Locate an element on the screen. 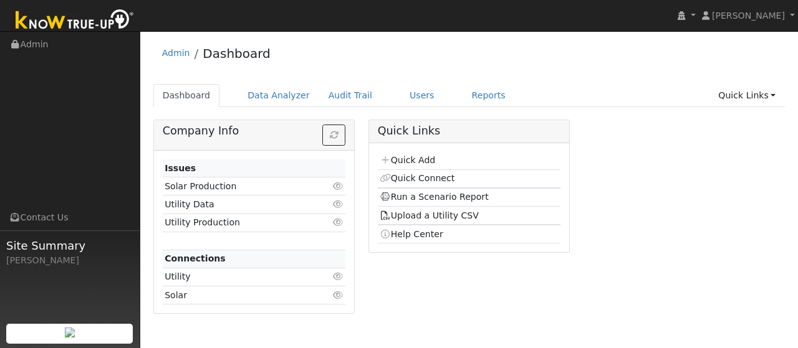 This screenshot has width=798, height=348. a: Users is located at coordinates (422, 95).